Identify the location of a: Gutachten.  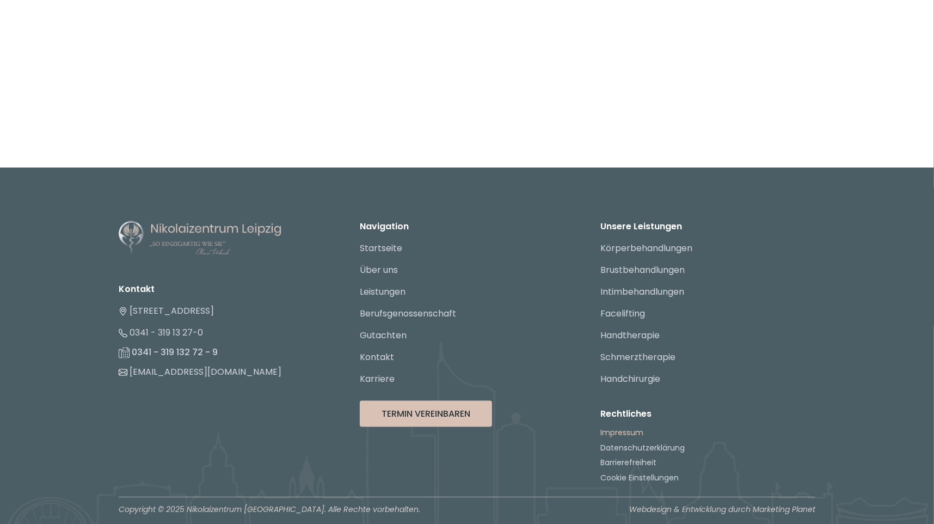
(383, 335).